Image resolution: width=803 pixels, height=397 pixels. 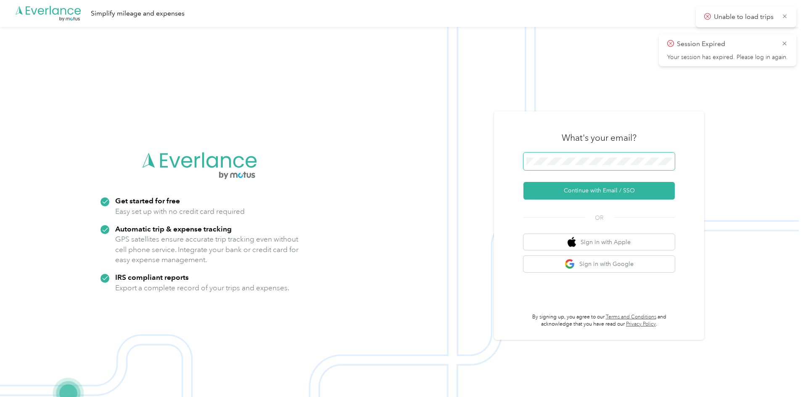 I want to click on a: Terms and Conditions, so click(x=631, y=317).